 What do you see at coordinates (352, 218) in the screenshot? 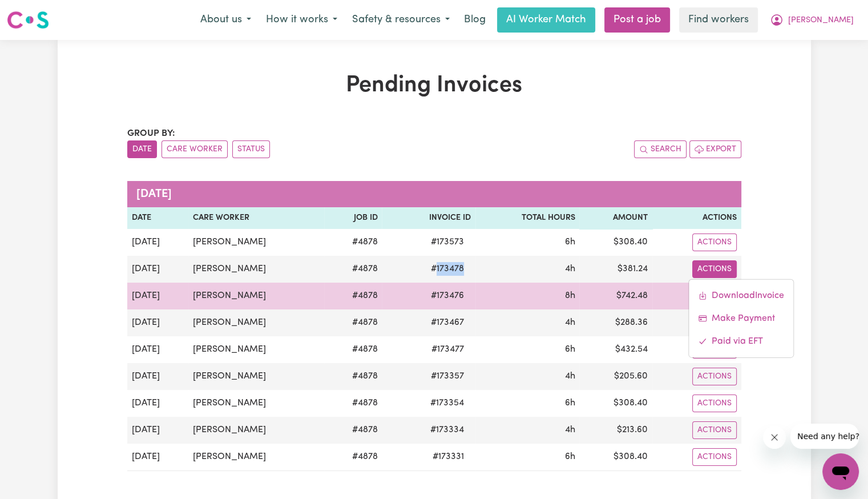
I see `th: Job ID` at bounding box center [352, 218].